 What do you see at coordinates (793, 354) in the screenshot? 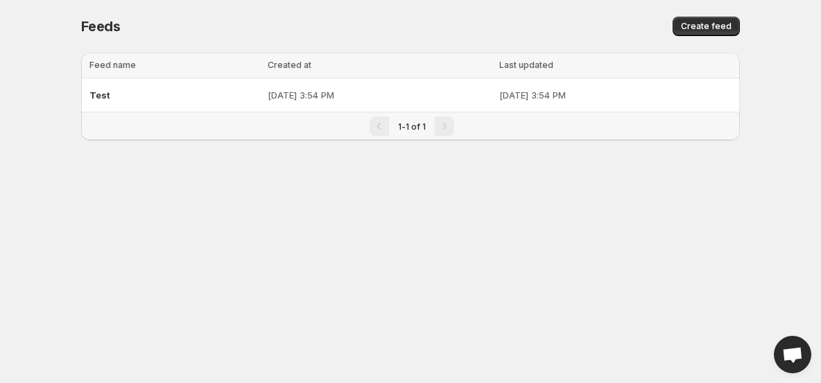
I see `a: Open chat` at bounding box center [793, 354].